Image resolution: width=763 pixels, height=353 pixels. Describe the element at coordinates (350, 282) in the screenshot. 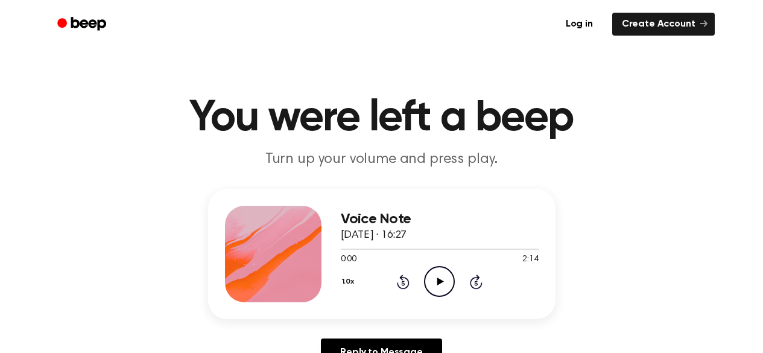

I see `button: 1.0x` at that location.